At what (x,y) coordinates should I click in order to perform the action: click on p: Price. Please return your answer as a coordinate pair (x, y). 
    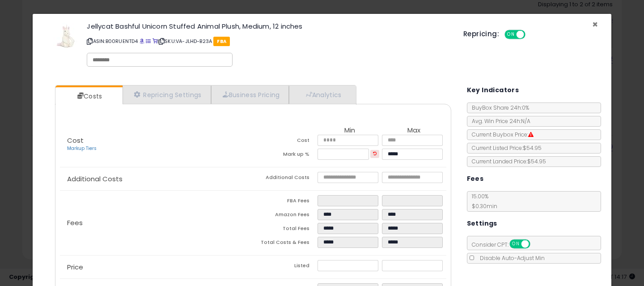
    Looking at the image, I should click on (157, 268).